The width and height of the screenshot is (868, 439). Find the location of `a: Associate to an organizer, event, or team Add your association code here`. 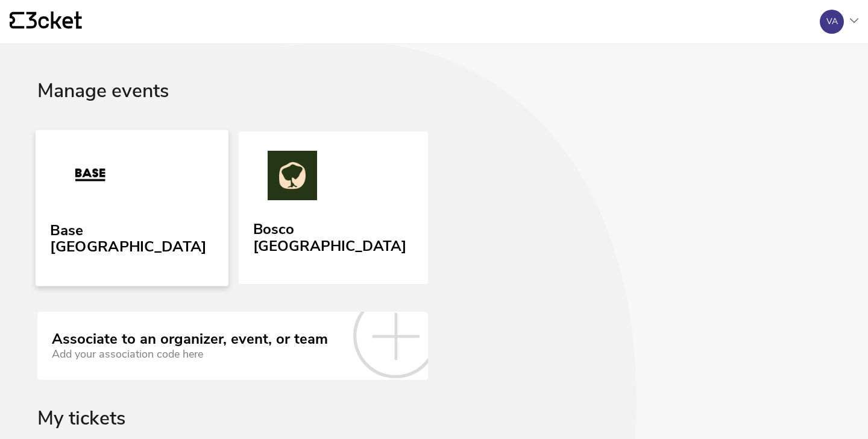

a: Associate to an organizer, event, or team Add your association code here is located at coordinates (233, 345).